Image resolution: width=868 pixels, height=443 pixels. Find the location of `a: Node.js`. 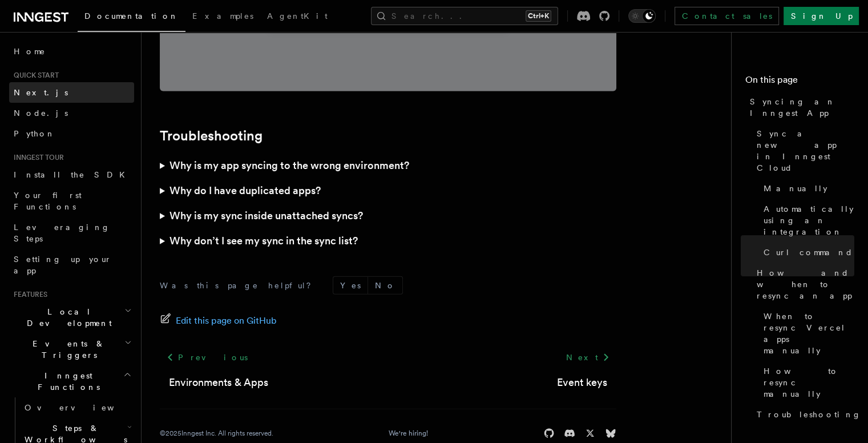

a: Node.js is located at coordinates (71, 113).